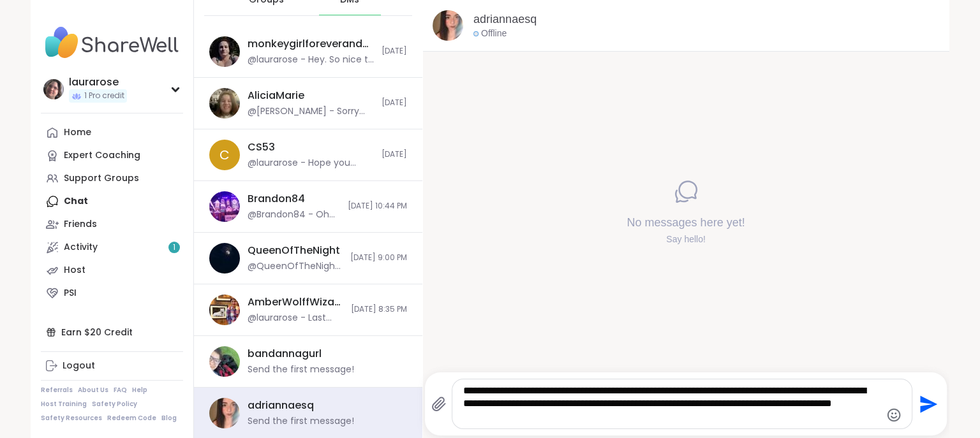 The image size is (980, 438). I want to click on div: Support Groups, so click(101, 178).